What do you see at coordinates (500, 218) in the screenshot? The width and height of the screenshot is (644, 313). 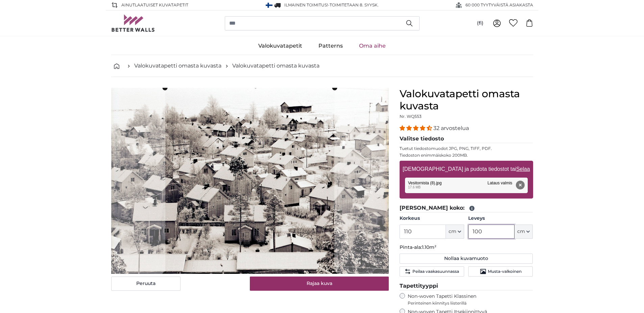 I see `label: Leveys` at bounding box center [500, 218].